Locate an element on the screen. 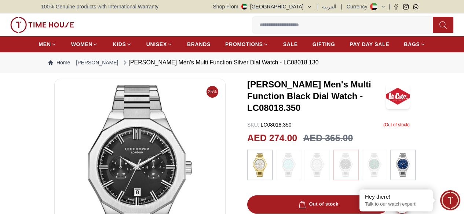 The image size is (464, 214). span: PAY DAY SALE is located at coordinates (369, 44).